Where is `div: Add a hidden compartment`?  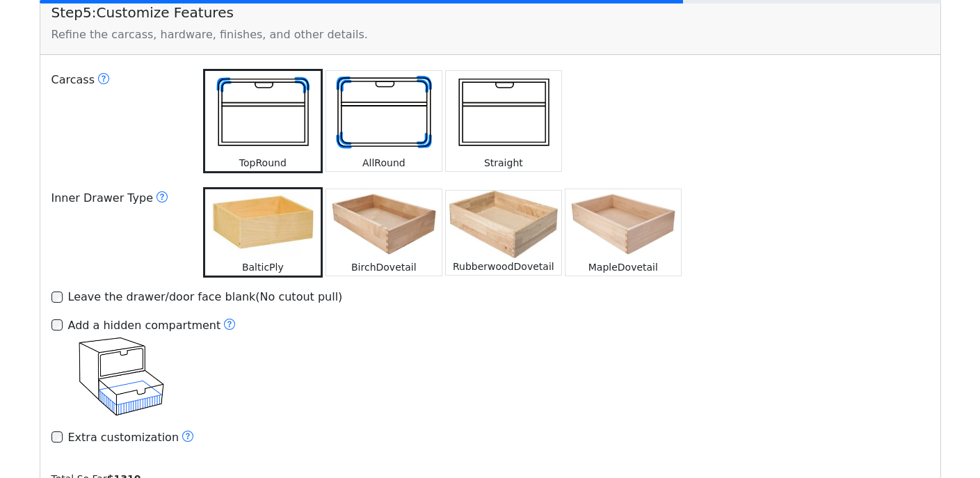
div: Add a hidden compartment is located at coordinates (153, 325).